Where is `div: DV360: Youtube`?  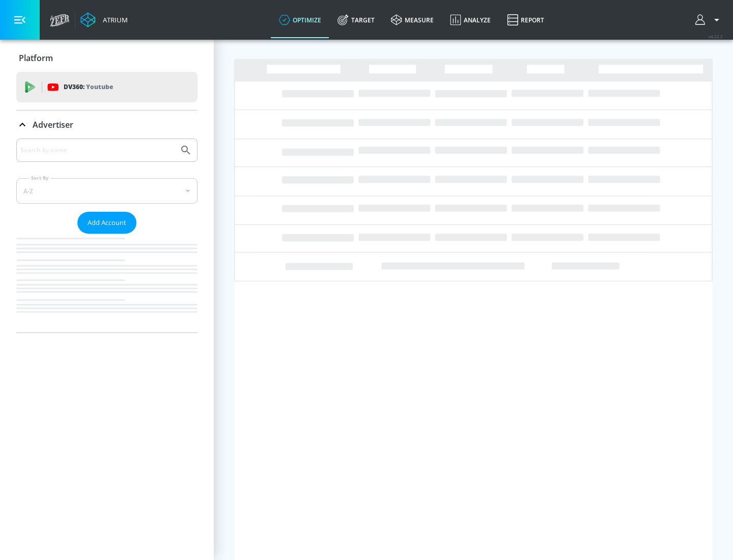
div: DV360: Youtube is located at coordinates (107, 87).